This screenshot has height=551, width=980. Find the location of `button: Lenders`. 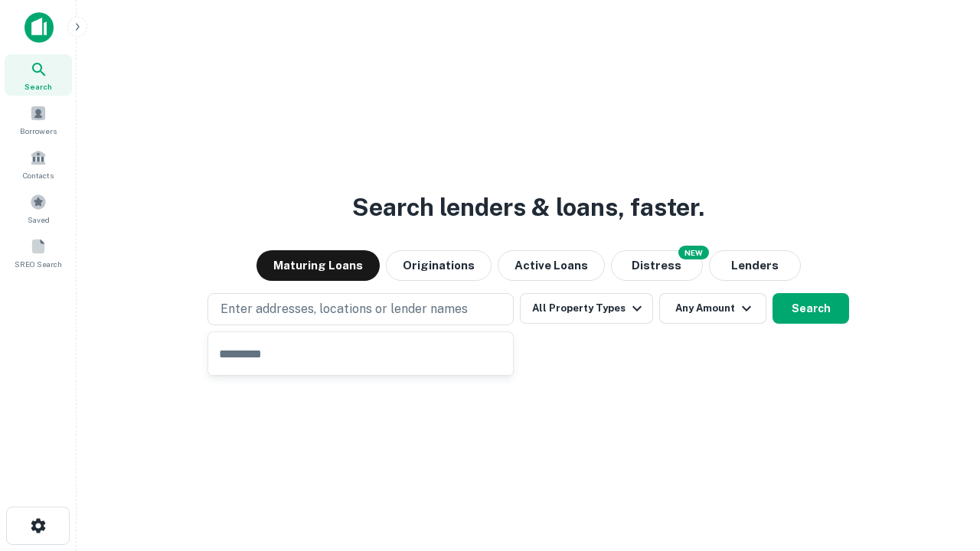

button: Lenders is located at coordinates (755, 266).